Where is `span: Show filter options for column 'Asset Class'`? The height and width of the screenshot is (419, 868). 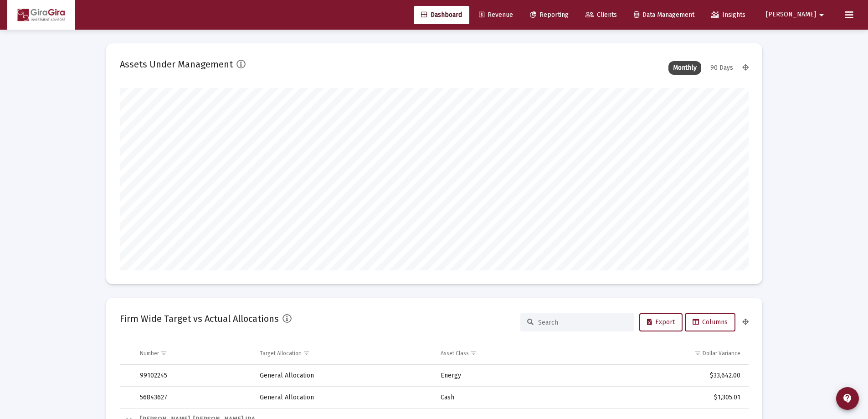
span: Show filter options for column 'Asset Class' is located at coordinates (473, 353).